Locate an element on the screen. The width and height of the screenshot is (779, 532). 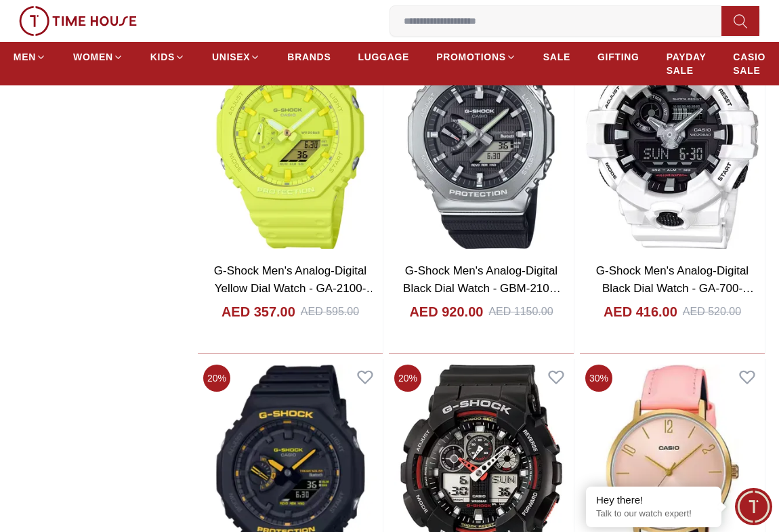
img: G-Shock Men's Analog-Digital Yellow Dial Watch - GA-2100-9A9DR is located at coordinates (290, 136).